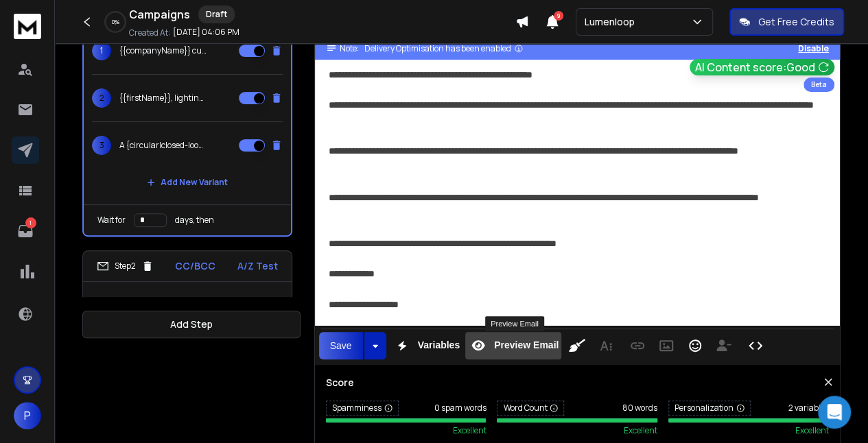  I want to click on h1: Campaigns, so click(159, 14).